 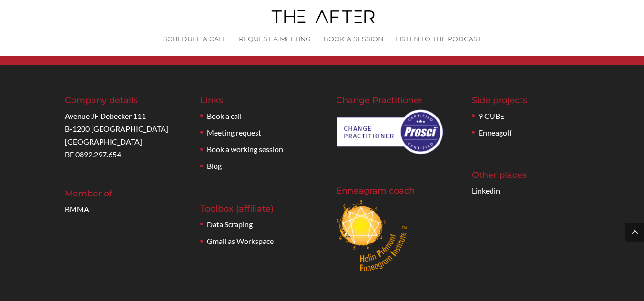 I want to click on h4: Change Practitioner, so click(x=390, y=103).